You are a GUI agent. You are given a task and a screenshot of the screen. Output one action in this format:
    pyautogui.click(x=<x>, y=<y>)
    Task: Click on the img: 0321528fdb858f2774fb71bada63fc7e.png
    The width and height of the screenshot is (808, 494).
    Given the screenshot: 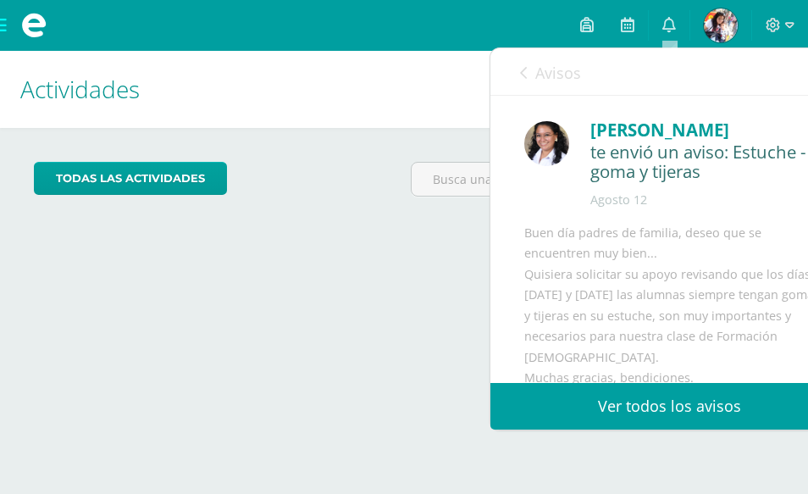 What is the action you would take?
    pyautogui.click(x=721, y=25)
    